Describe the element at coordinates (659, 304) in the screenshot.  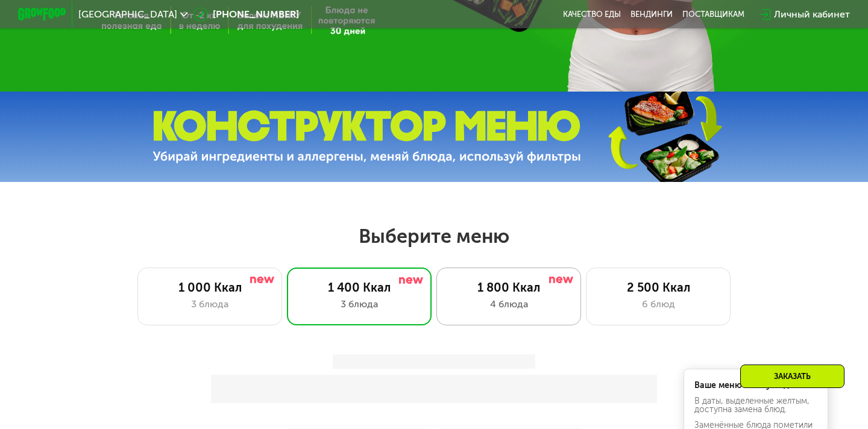
I see `div: 6 блюд` at that location.